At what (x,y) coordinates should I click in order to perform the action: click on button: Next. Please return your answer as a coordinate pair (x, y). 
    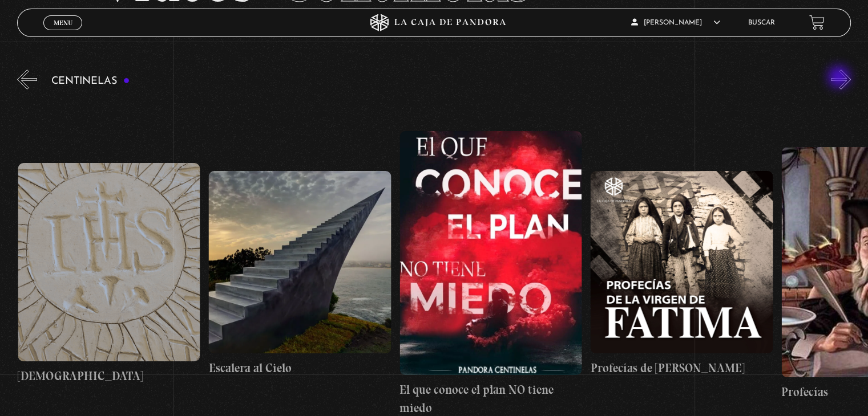
    Looking at the image, I should click on (840, 79).